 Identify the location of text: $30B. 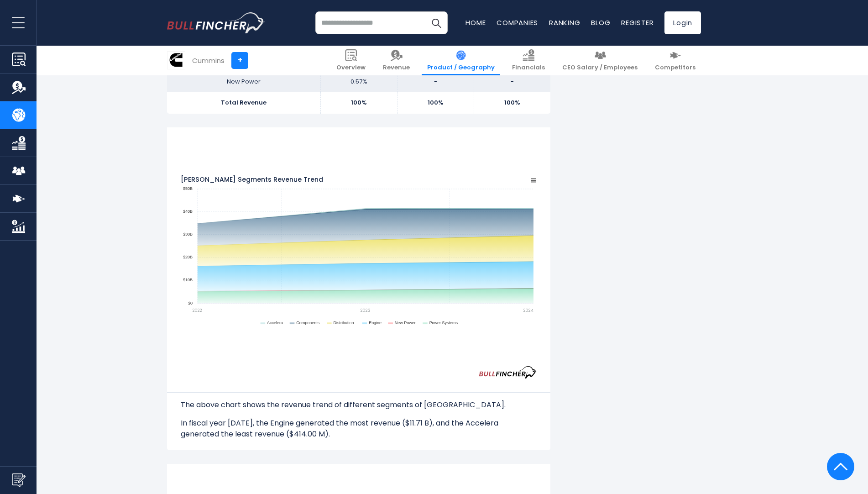
(188, 234).